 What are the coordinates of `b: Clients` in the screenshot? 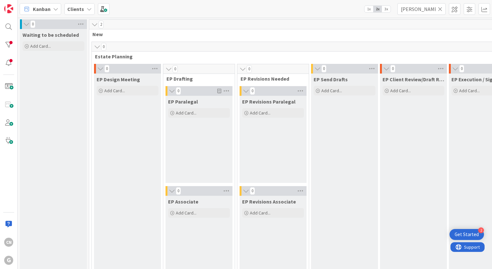 It's located at (76, 9).